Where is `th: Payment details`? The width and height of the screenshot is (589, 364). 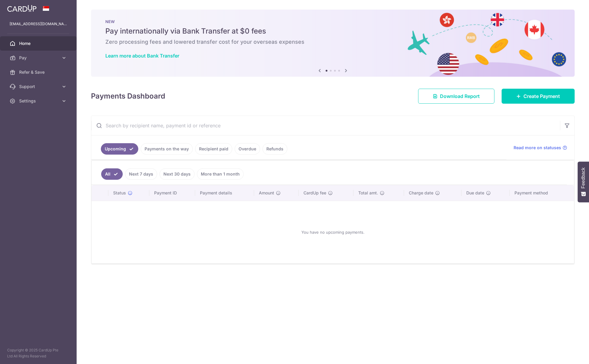 th: Payment details is located at coordinates (225, 193).